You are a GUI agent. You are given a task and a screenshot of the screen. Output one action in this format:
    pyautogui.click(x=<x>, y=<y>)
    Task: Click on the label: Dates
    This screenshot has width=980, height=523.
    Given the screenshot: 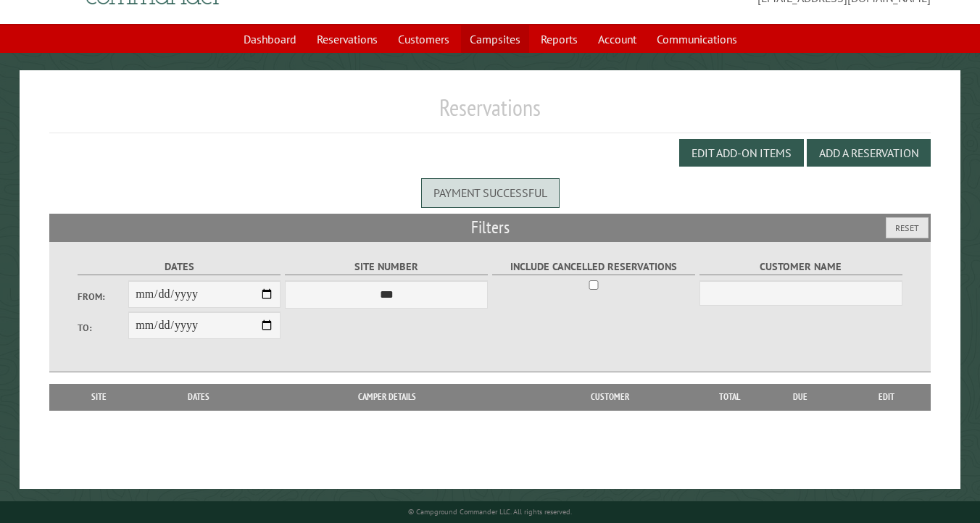 What is the action you would take?
    pyautogui.click(x=179, y=267)
    